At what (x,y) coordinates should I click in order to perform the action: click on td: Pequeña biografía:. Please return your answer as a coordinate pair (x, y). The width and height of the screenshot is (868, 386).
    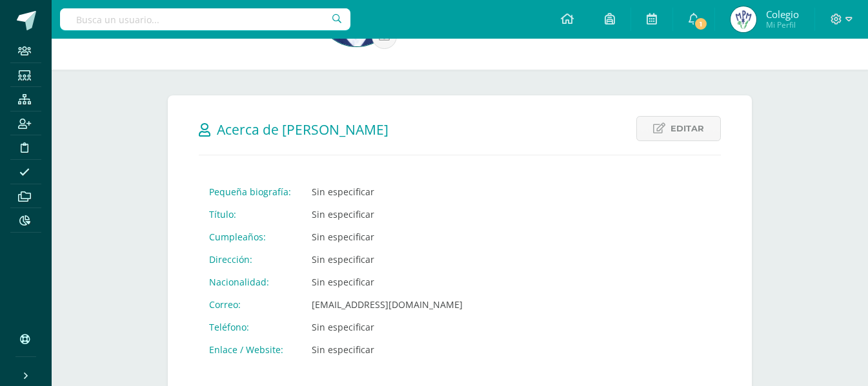
    Looking at the image, I should click on (250, 191).